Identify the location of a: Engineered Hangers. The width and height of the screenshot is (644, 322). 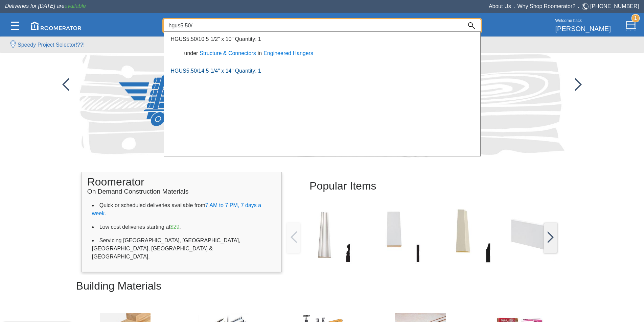
(288, 53).